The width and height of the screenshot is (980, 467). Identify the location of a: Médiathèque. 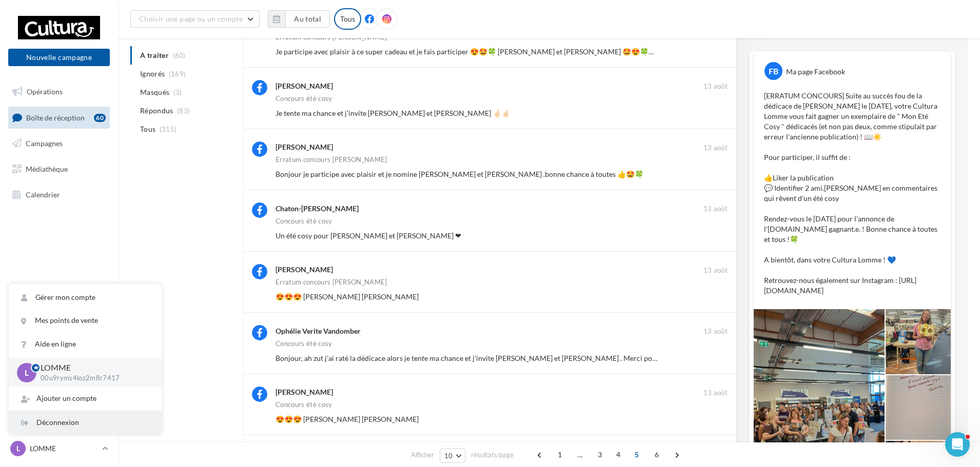
(59, 169).